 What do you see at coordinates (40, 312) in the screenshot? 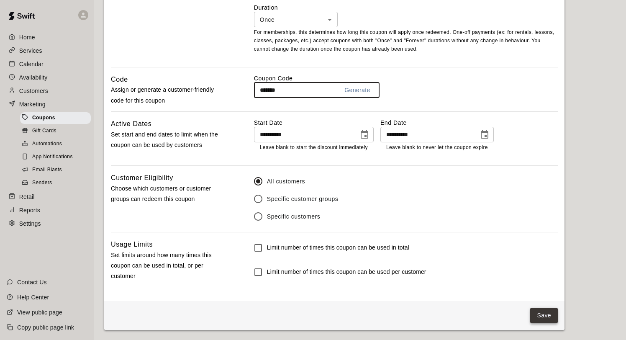
I see `p: View public page` at bounding box center [40, 312].